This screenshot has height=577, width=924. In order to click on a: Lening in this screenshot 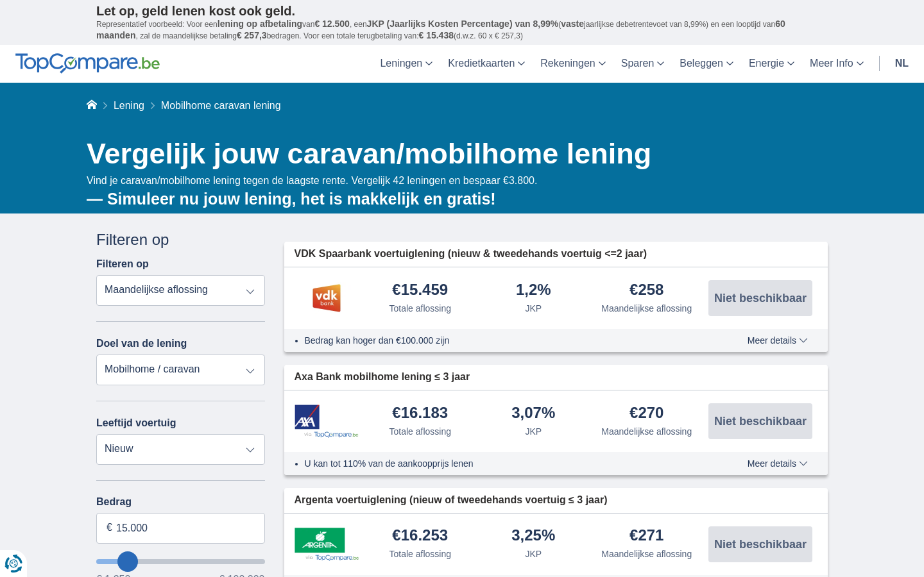, I will do `click(129, 105)`.